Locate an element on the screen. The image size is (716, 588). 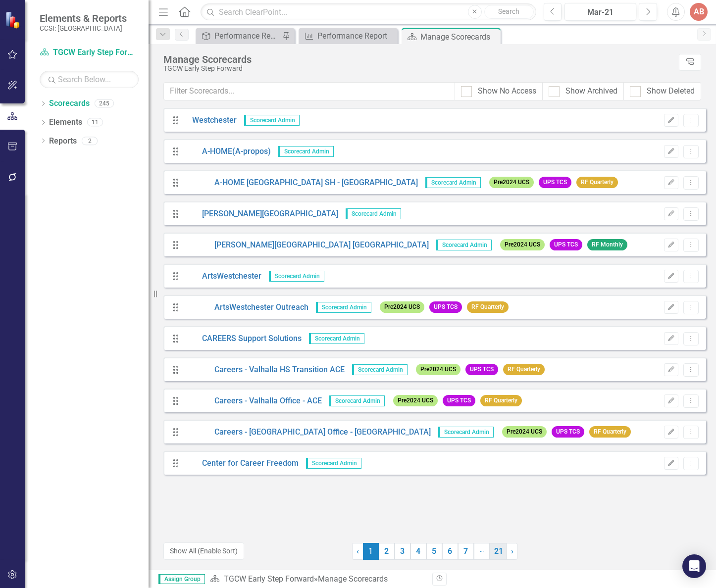
div: Show Deleted is located at coordinates (671, 91).